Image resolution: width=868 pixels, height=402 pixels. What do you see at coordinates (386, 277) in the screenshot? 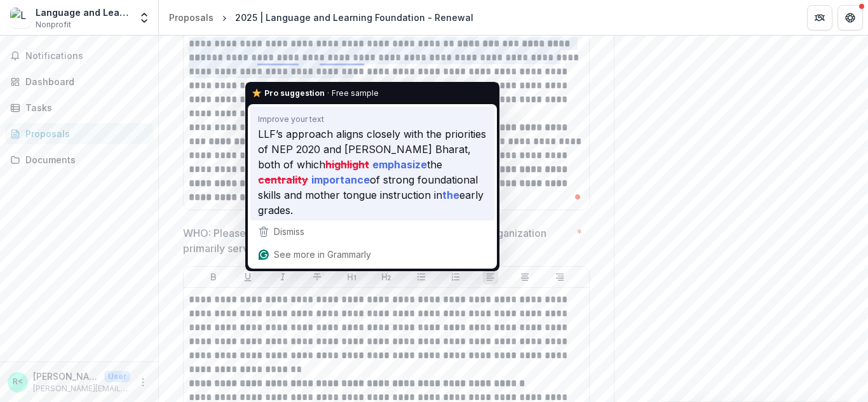
I see `button: Heading 2` at bounding box center [386, 277].